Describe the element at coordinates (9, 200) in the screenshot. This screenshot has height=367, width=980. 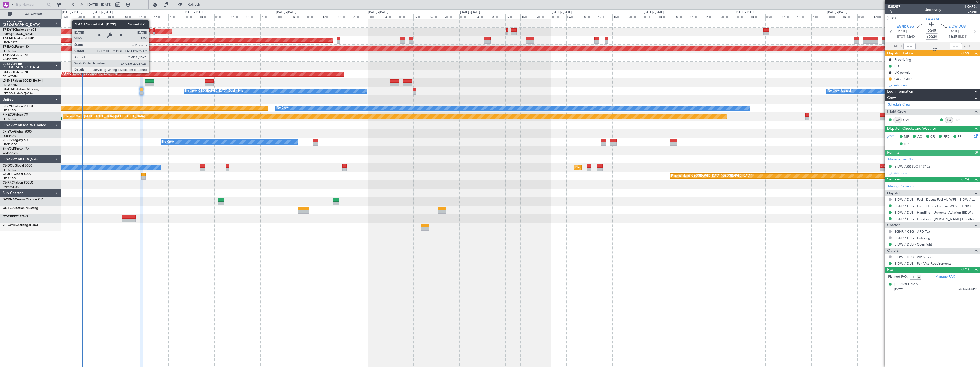
I see `span: D-CKNA` at that location.